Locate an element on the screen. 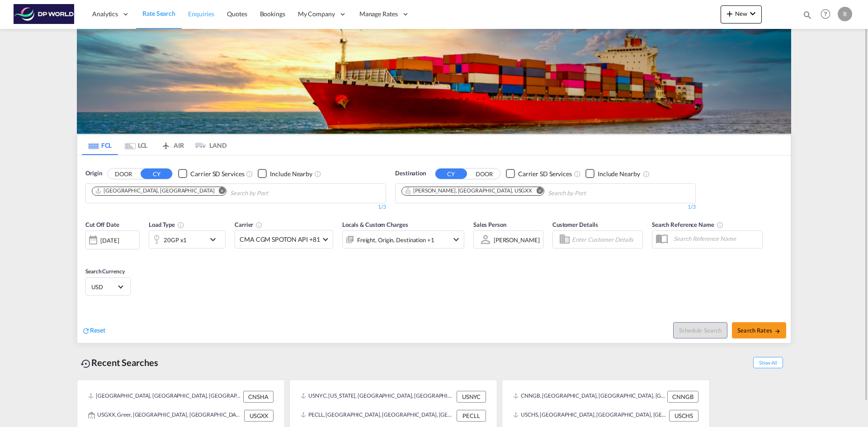  button: DOOR is located at coordinates (484, 174).